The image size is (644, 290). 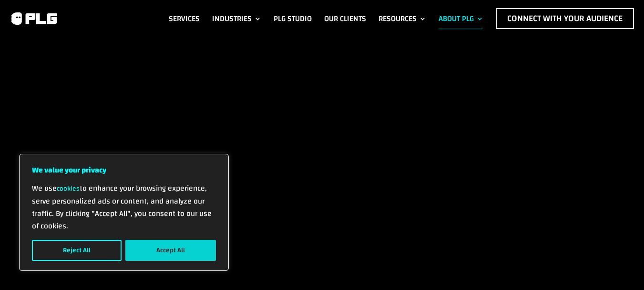 I want to click on a: Industries, so click(x=236, y=18).